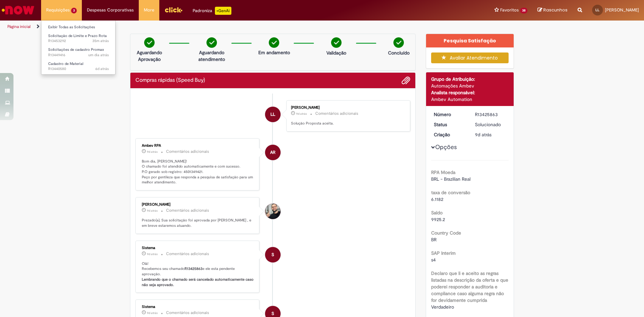 The height and width of the screenshot is (317, 644). What do you see at coordinates (76, 49) in the screenshot?
I see `span: Solicitações de cadastro Promax` at bounding box center [76, 49].